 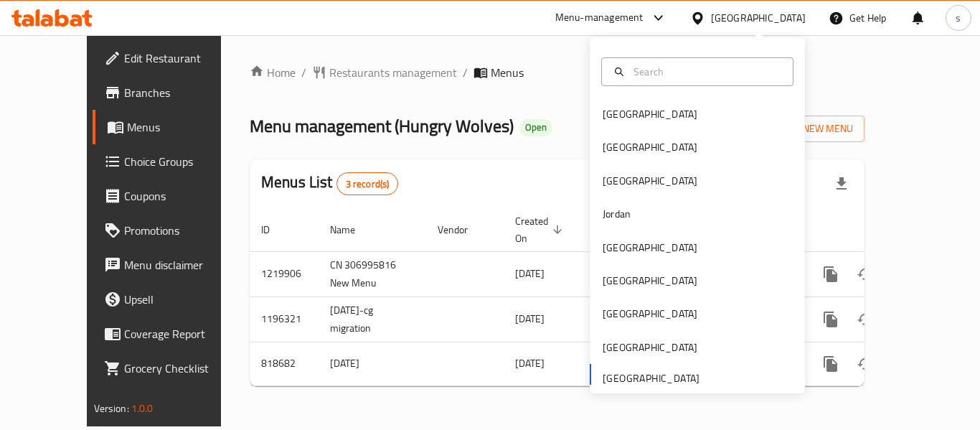 I want to click on span: Coupons, so click(x=182, y=196).